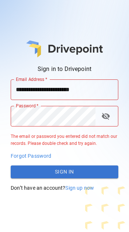 The height and width of the screenshot is (232, 129). Describe the element at coordinates (106, 116) in the screenshot. I see `span: visibility_off` at that location.